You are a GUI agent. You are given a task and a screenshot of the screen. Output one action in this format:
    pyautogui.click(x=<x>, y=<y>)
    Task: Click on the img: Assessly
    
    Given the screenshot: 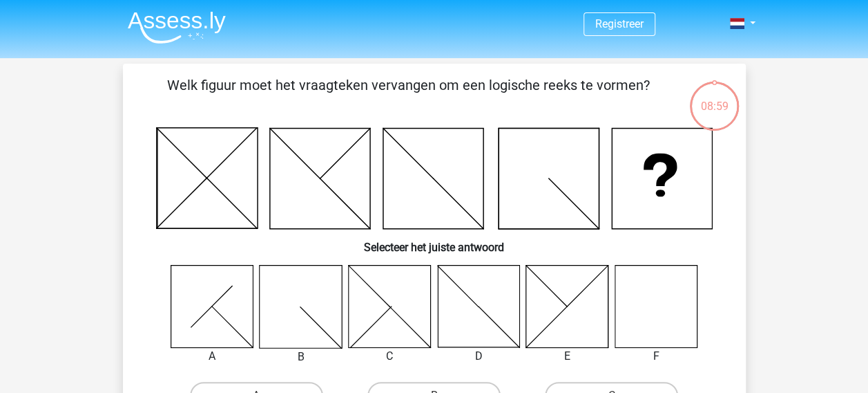 What is the action you would take?
    pyautogui.click(x=176, y=27)
    